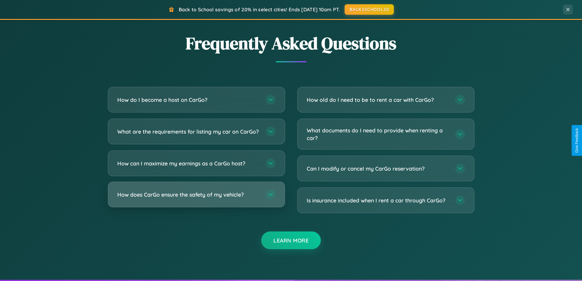 Image resolution: width=582 pixels, height=281 pixels. What do you see at coordinates (378, 168) in the screenshot?
I see `h3: Can I modify or cancel my CarGo reservation?` at bounding box center [378, 168].